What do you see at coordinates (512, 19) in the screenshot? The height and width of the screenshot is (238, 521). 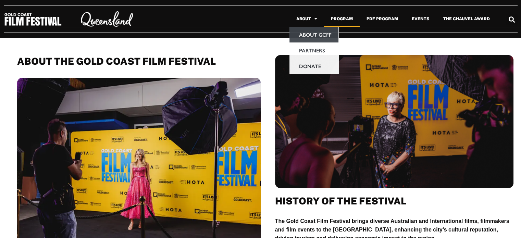 I see `div: Search` at bounding box center [512, 19].